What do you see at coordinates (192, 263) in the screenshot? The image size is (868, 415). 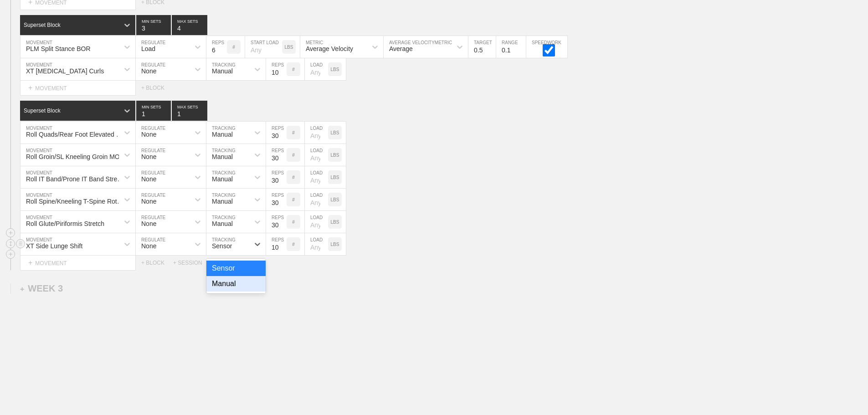 I see `div: + SESSION` at bounding box center [192, 263].